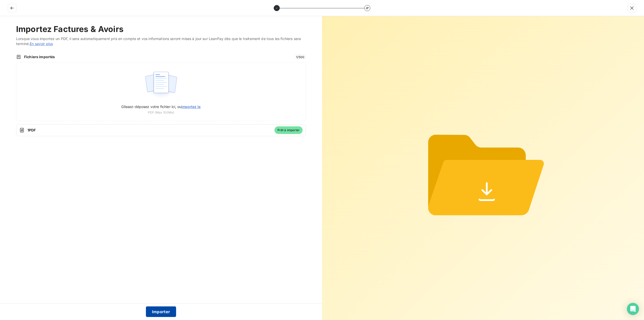  I want to click on span: 1 / 500, so click(300, 57).